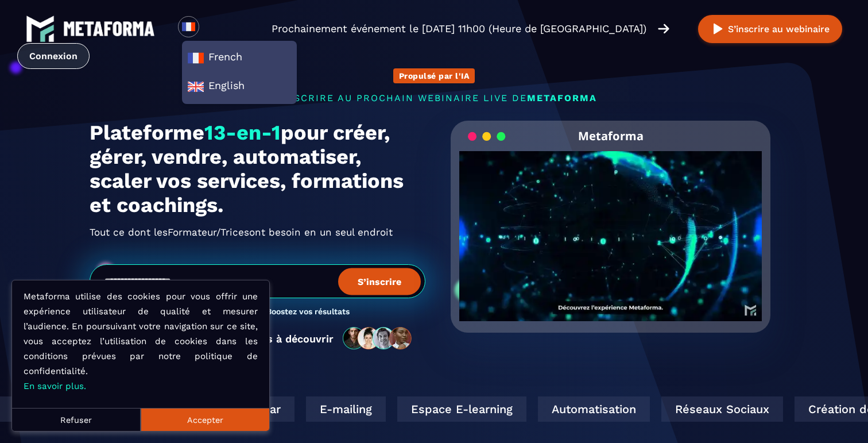 The height and width of the screenshot is (443, 868). What do you see at coordinates (242, 133) in the screenshot?
I see `span: 13-en-1` at bounding box center [242, 133].